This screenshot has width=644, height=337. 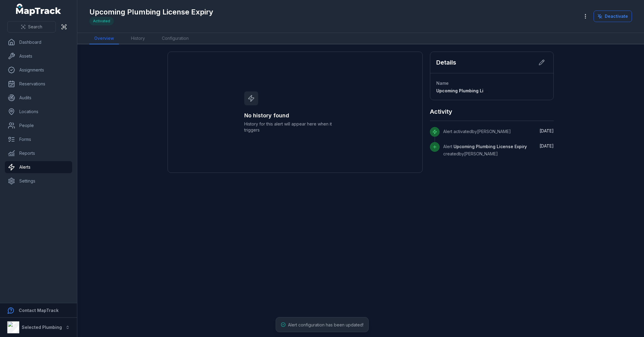 What do you see at coordinates (39, 56) in the screenshot?
I see `a: Assets` at bounding box center [39, 56].